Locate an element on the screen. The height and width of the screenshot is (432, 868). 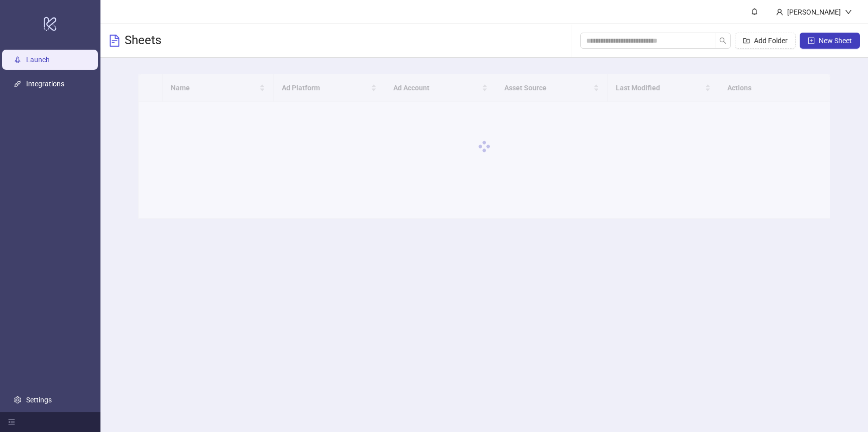
span: user is located at coordinates (779, 12).